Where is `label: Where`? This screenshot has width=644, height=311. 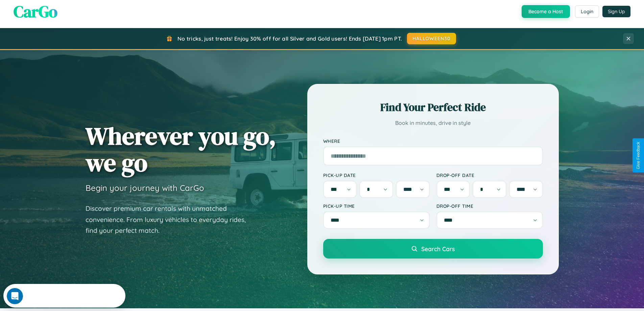 label: Where is located at coordinates (433, 141).